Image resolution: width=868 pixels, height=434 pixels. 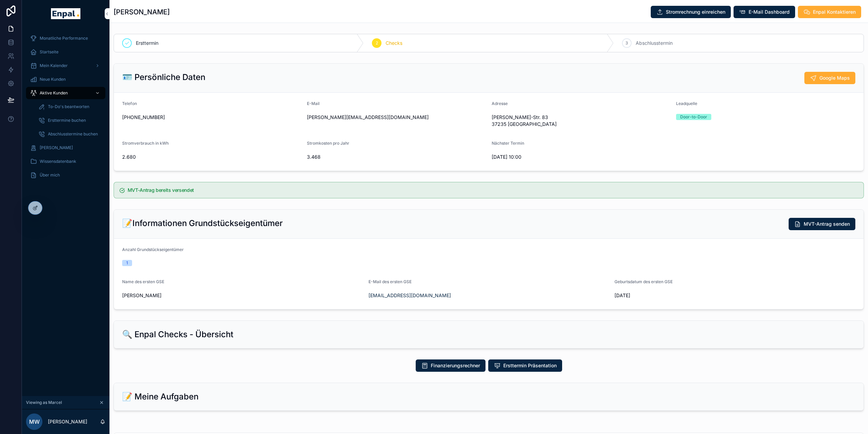 What do you see at coordinates (50, 175) in the screenshot?
I see `span: Über mich` at bounding box center [50, 175].